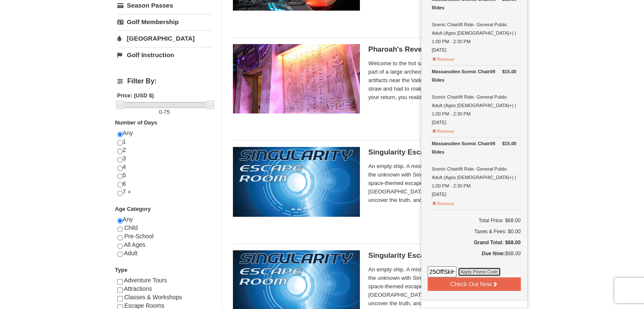 The width and height of the screenshot is (644, 309). I want to click on a: Golf Membership, so click(164, 22).